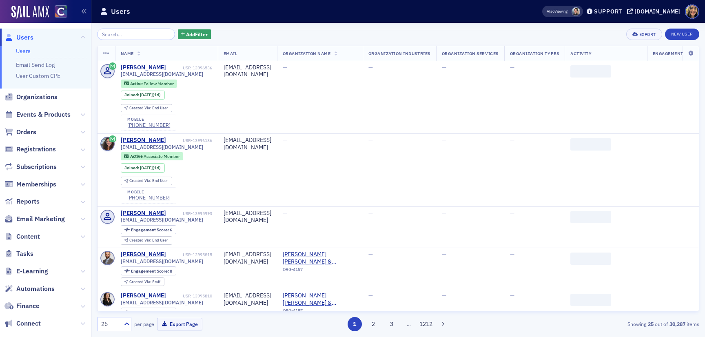 The height and width of the screenshot is (337, 705). Describe the element at coordinates (35, 219) in the screenshot. I see `a: Email Marketing` at that location.